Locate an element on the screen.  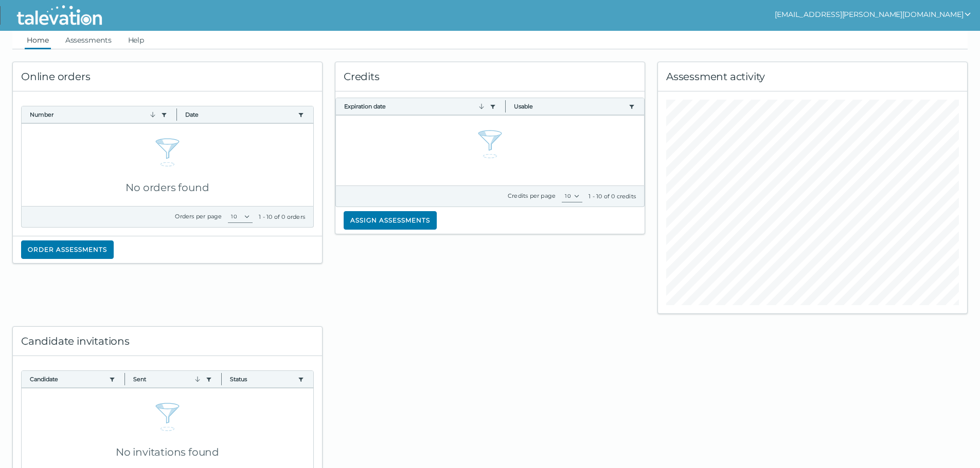
label: Credits per page is located at coordinates (532, 196).